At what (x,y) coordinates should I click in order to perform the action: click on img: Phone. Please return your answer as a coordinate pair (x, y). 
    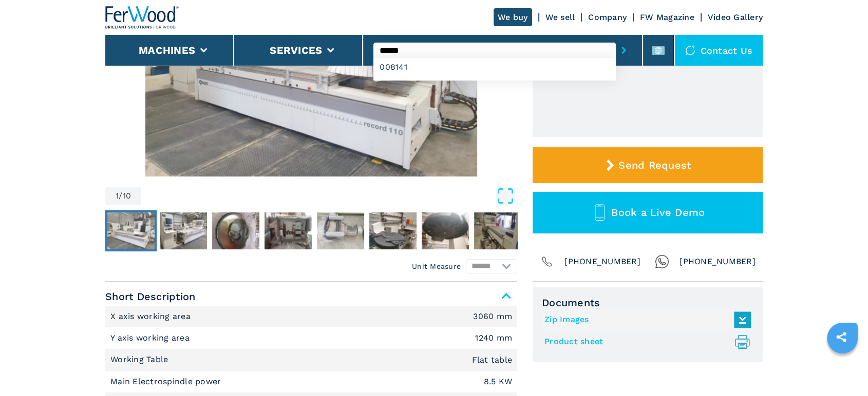
    Looking at the image, I should click on (547, 262).